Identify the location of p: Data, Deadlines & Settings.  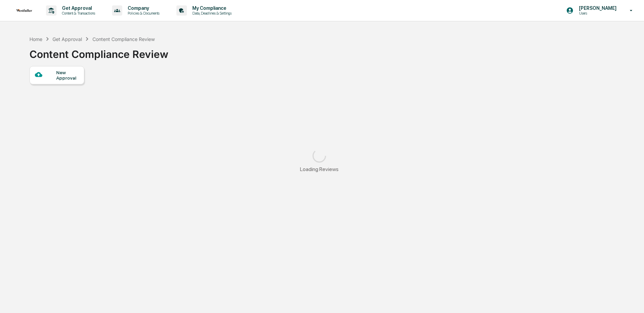
(211, 13).